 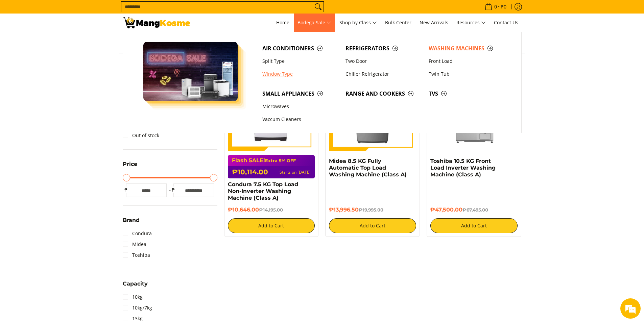 I want to click on span: Bodega Sale, so click(x=314, y=23).